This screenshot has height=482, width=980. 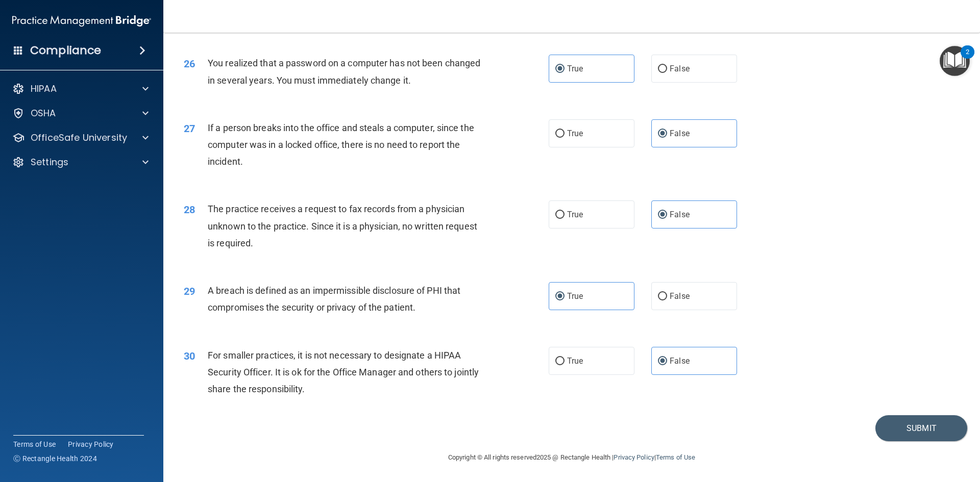 What do you see at coordinates (967, 59) in the screenshot?
I see `div: 2` at bounding box center [967, 59].